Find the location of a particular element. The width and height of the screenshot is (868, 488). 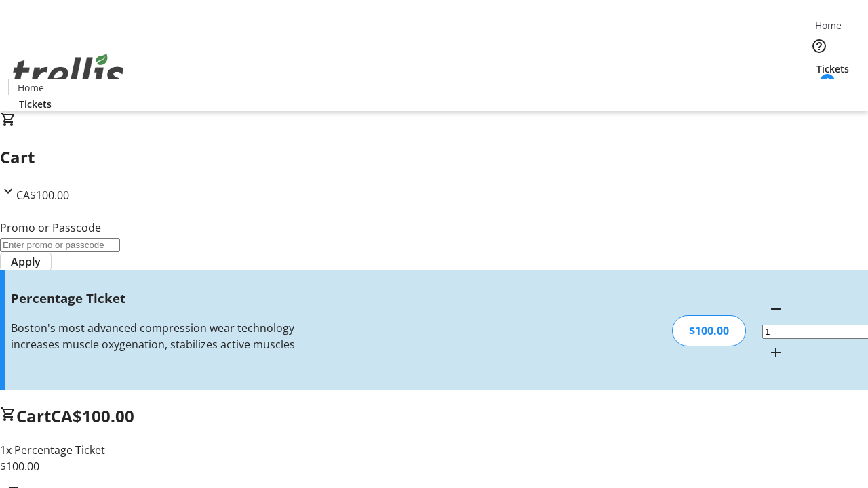

span: Apply is located at coordinates (26, 262).